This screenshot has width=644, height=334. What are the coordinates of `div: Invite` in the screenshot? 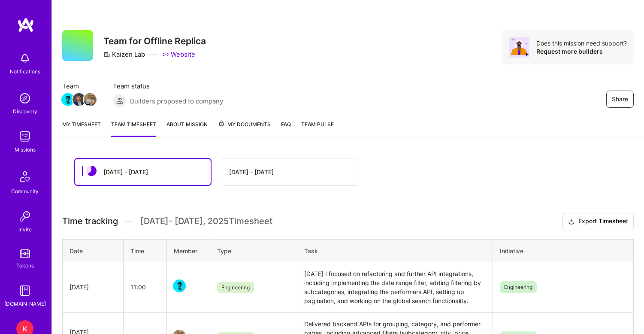 It's located at (25, 229).